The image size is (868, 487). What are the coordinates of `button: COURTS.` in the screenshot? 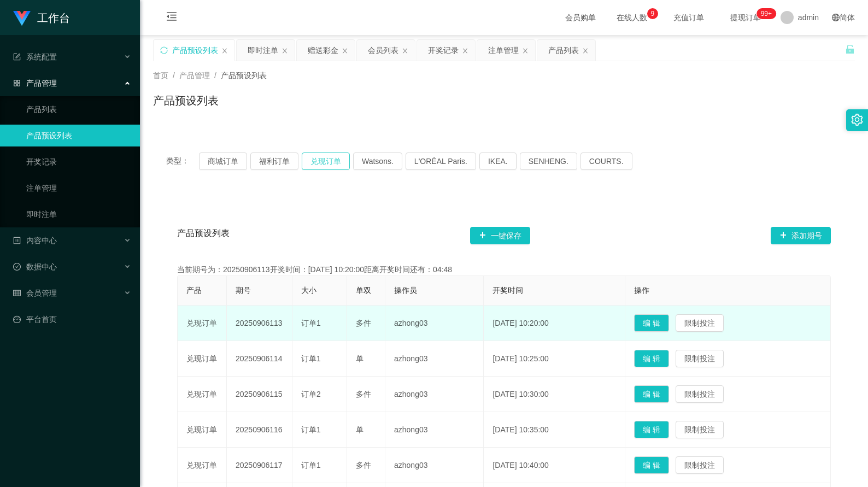 It's located at (606, 161).